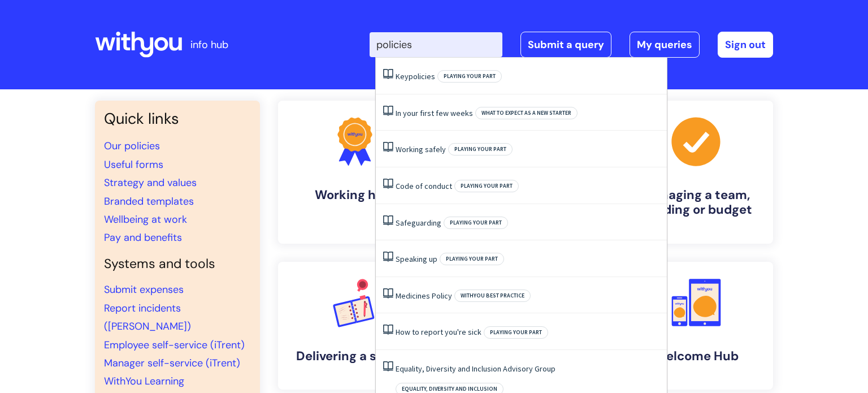  Describe the element at coordinates (566, 45) in the screenshot. I see `a: Submit a query` at that location.